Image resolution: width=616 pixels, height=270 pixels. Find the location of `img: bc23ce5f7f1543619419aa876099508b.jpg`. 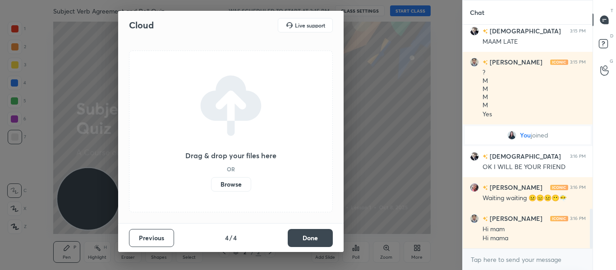

img: bc23ce5f7f1543619419aa876099508b.jpg is located at coordinates (511, 135).